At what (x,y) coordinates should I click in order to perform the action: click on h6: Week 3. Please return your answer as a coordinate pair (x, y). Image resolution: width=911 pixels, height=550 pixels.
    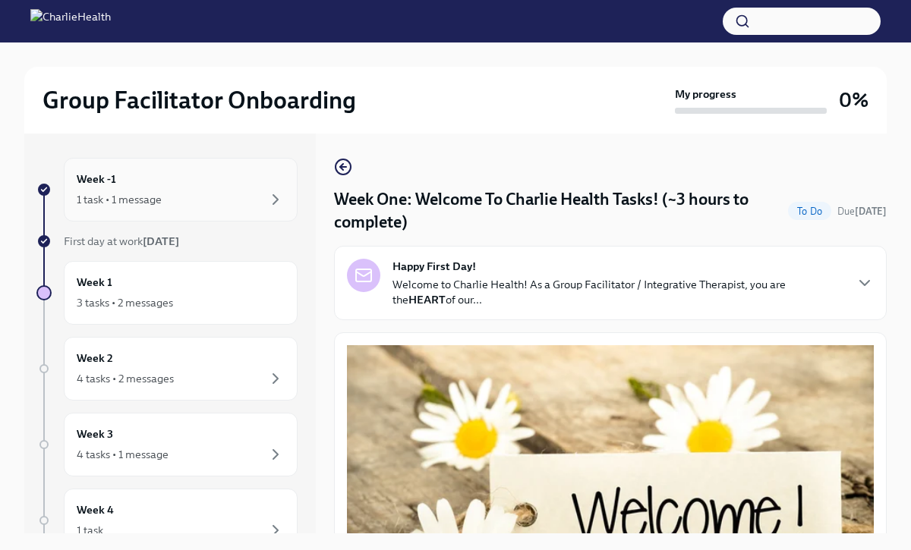
    Looking at the image, I should click on (95, 434).